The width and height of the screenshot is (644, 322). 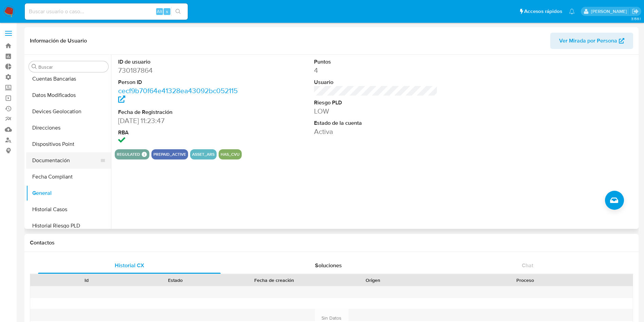 I want to click on span: Ver Mirada por Persona, so click(x=588, y=41).